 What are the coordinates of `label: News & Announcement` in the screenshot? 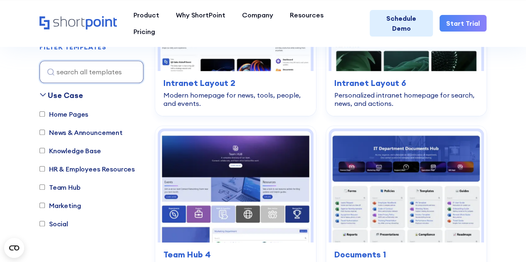 It's located at (81, 133).